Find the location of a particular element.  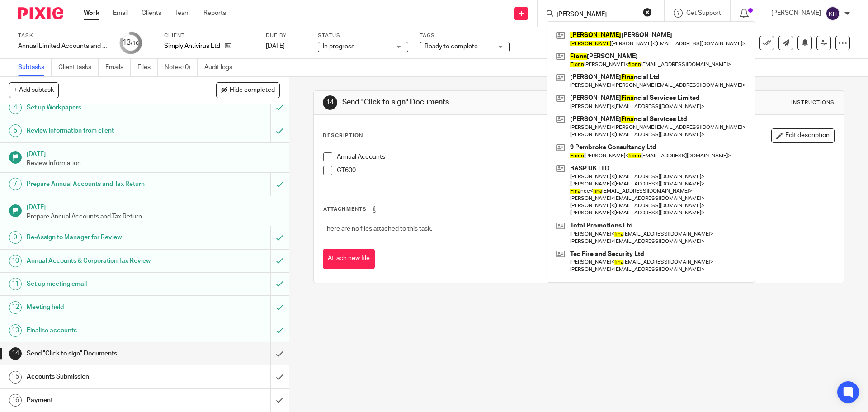

div: 16 is located at coordinates (16, 400).